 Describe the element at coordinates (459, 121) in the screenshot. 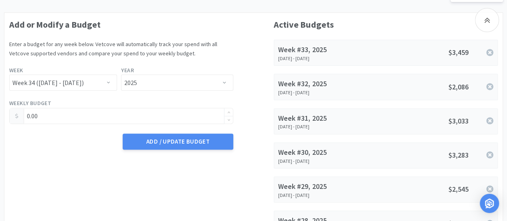

I see `span: $3,033` at that location.